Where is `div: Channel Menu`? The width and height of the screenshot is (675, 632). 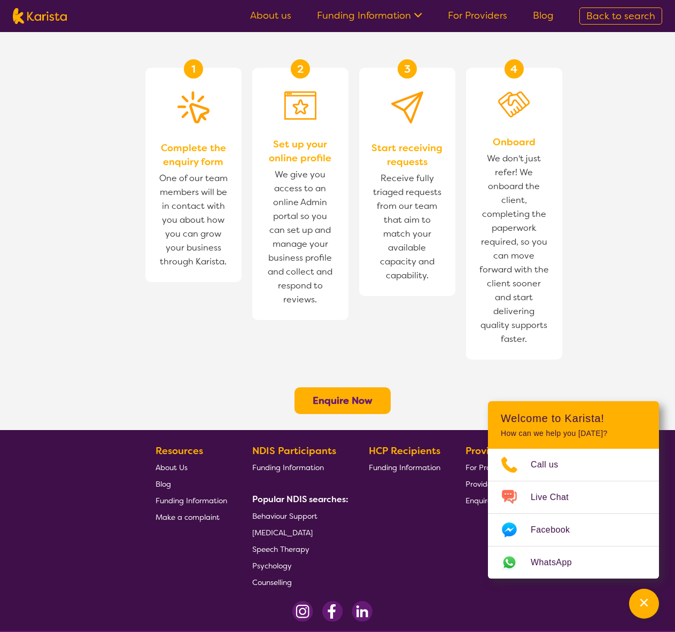 div: Channel Menu is located at coordinates (573, 490).